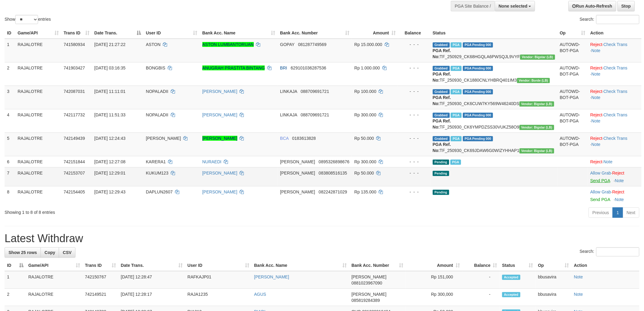 The height and width of the screenshot is (311, 644). Describe the element at coordinates (10, 74) in the screenshot. I see `td: 2` at that location.